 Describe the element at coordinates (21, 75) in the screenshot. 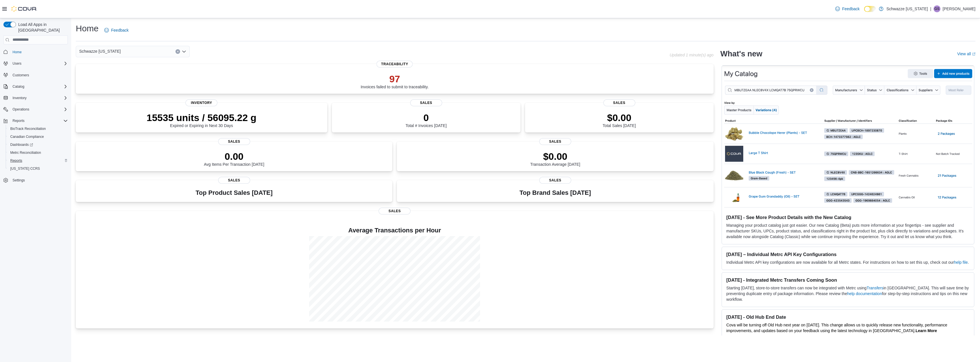

I see `span: Customers` at that location.